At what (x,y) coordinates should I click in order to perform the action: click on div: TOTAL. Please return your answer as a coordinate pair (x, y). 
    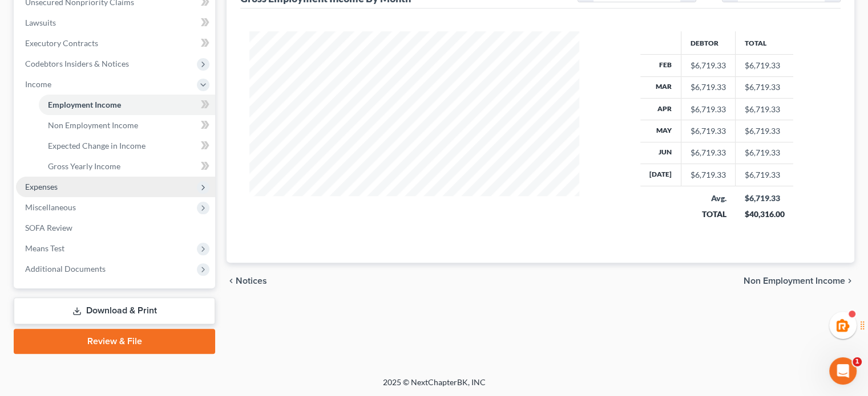
    Looking at the image, I should click on (707, 214).